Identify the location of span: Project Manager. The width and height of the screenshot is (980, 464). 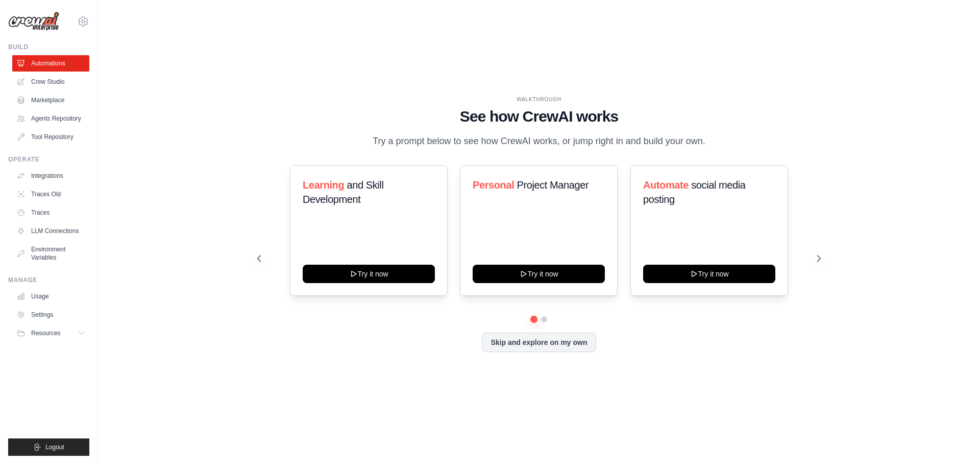
(553, 185).